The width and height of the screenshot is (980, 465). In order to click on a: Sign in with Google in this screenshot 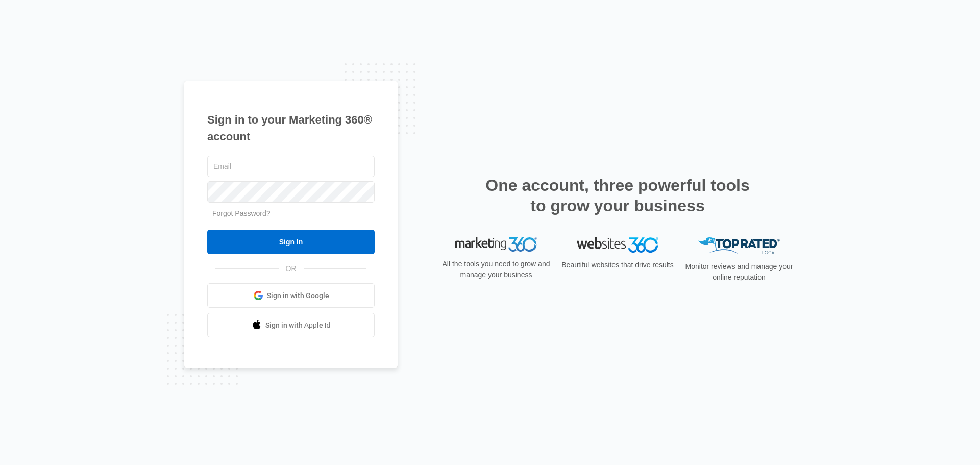, I will do `click(291, 296)`.